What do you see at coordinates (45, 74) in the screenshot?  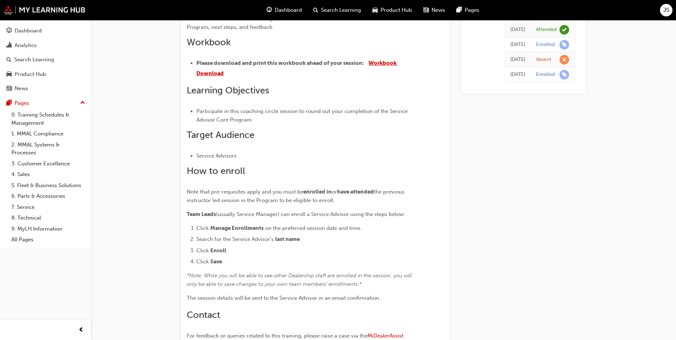 I see `a: Product Hub` at bounding box center [45, 74].